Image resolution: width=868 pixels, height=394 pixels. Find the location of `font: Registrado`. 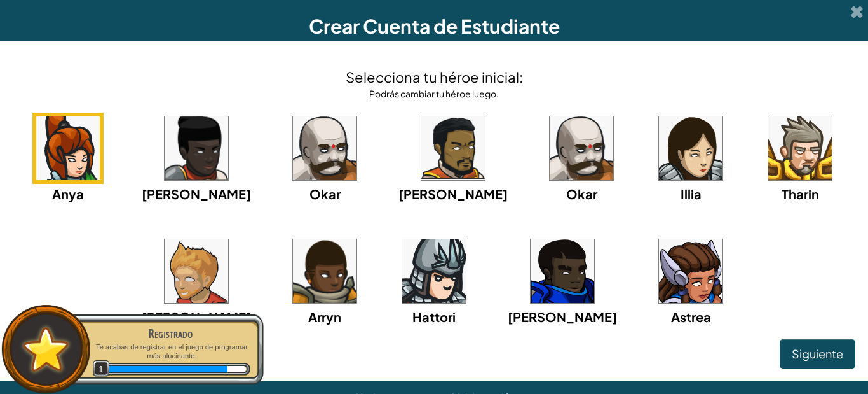

font: Registrado is located at coordinates (170, 333).